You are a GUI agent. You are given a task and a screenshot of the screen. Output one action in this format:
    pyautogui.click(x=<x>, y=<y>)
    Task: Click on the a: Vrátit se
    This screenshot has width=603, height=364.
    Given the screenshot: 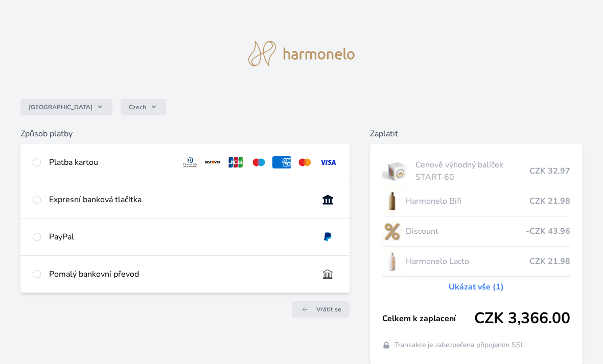 What is the action you would take?
    pyautogui.click(x=320, y=309)
    